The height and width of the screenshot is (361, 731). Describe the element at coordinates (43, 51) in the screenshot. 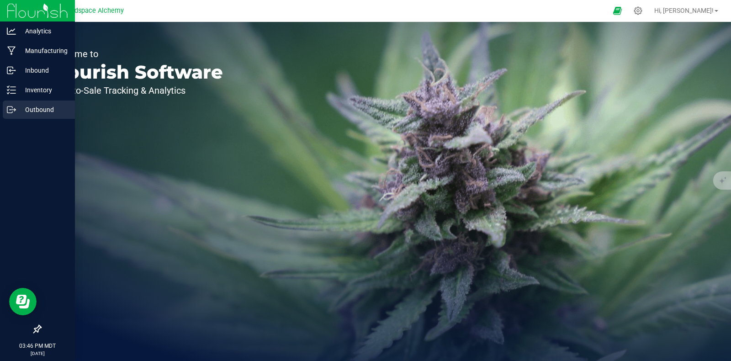

I see `p: Manufacturing` at that location.